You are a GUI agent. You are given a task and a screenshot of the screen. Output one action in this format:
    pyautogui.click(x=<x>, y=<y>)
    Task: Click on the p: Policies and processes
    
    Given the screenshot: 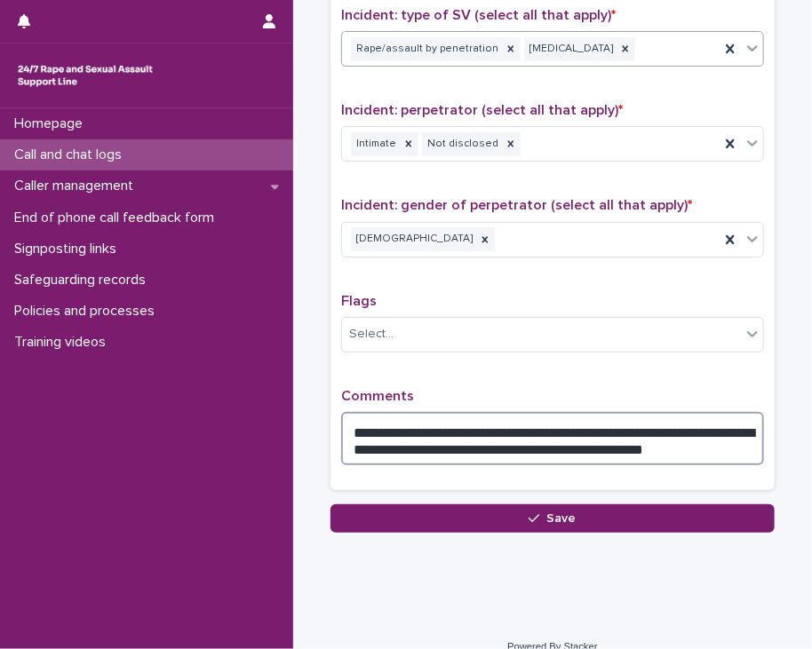 What is the action you would take?
    pyautogui.click(x=88, y=311)
    